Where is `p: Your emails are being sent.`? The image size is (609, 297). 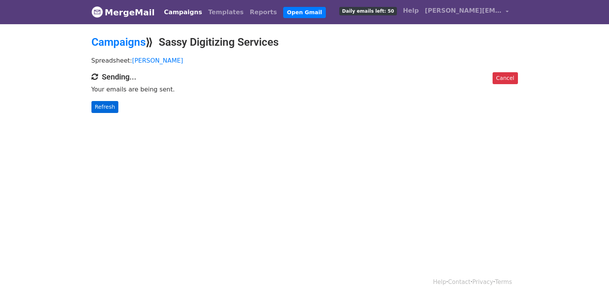
p: Your emails are being sent. is located at coordinates (305, 89).